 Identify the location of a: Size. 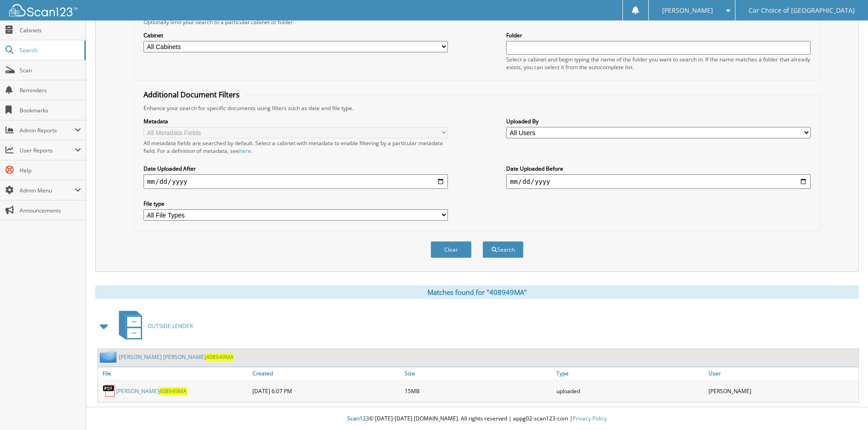
(479, 373).